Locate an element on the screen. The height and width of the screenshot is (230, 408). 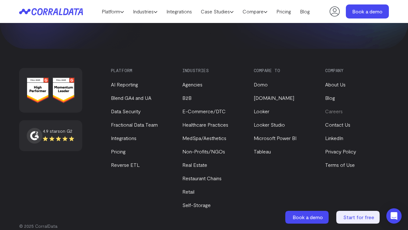
p: © 2025 CorralData is located at coordinates (204, 226).